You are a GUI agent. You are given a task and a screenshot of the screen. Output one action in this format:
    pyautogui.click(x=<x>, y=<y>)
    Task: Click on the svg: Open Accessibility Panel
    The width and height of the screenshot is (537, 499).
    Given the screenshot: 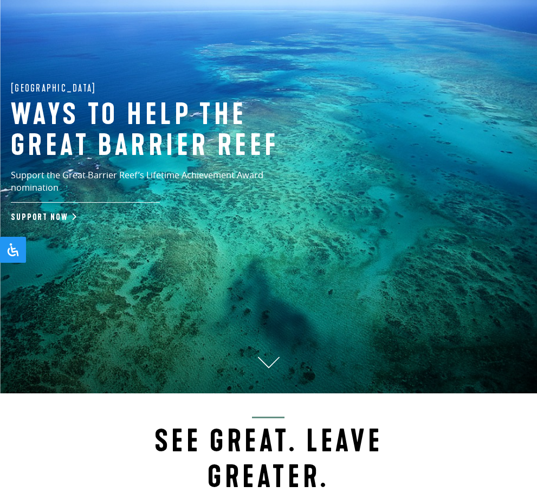 What is the action you would take?
    pyautogui.click(x=13, y=250)
    